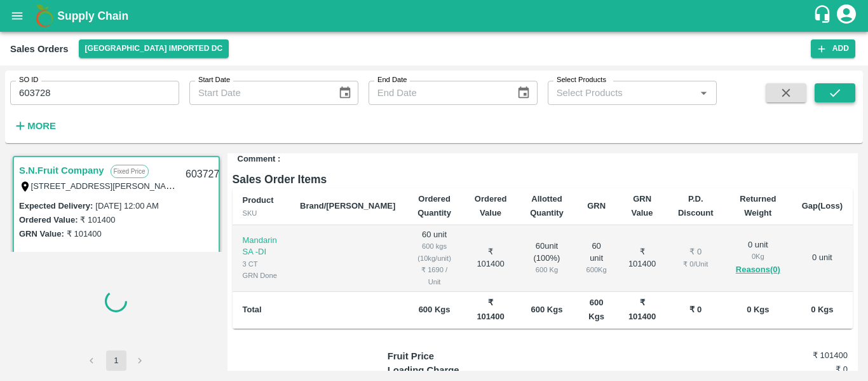 The width and height of the screenshot is (868, 381). Describe the element at coordinates (154, 48) in the screenshot. I see `button: Select DC` at that location.